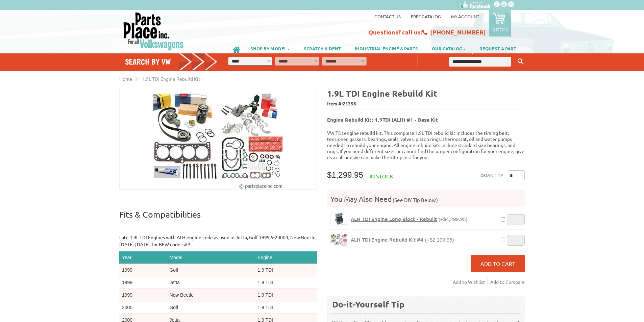  I want to click on span: In stock, so click(381, 176).